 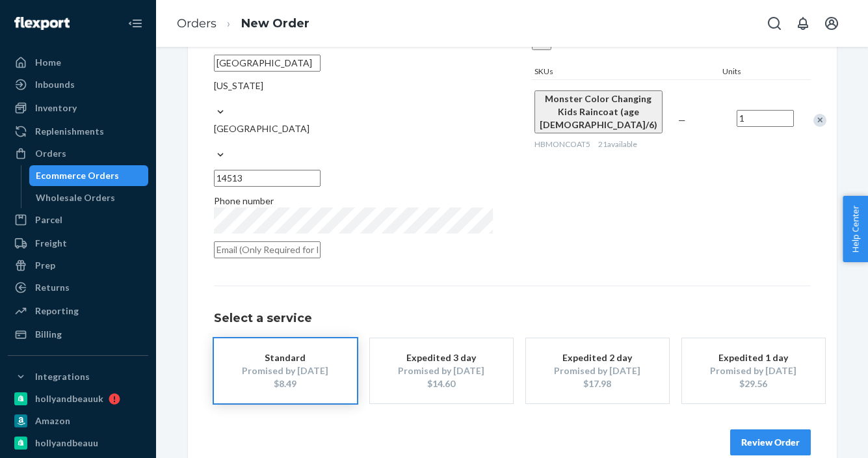 I want to click on div: $8.49, so click(x=286, y=384).